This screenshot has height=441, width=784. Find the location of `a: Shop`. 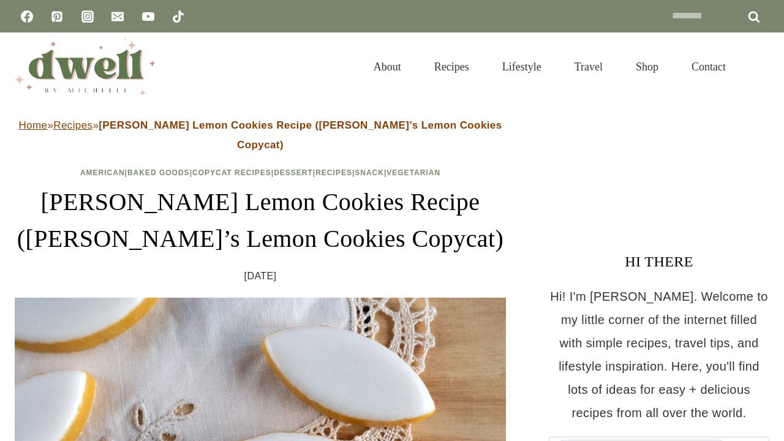

a: Shop is located at coordinates (647, 67).